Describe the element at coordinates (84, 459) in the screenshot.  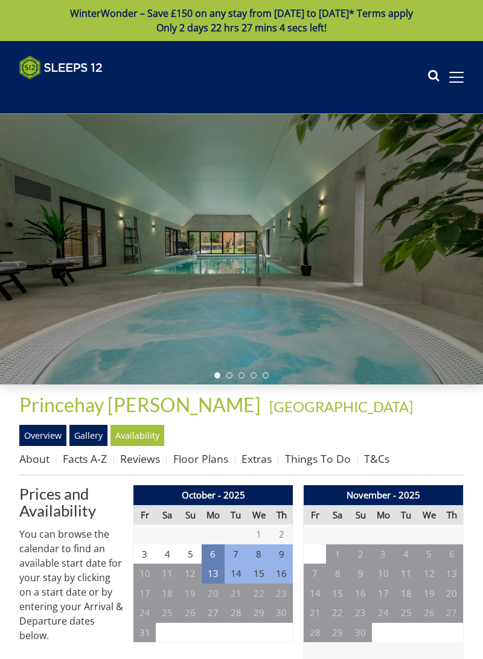
I see `a: Facts A-Z` at that location.